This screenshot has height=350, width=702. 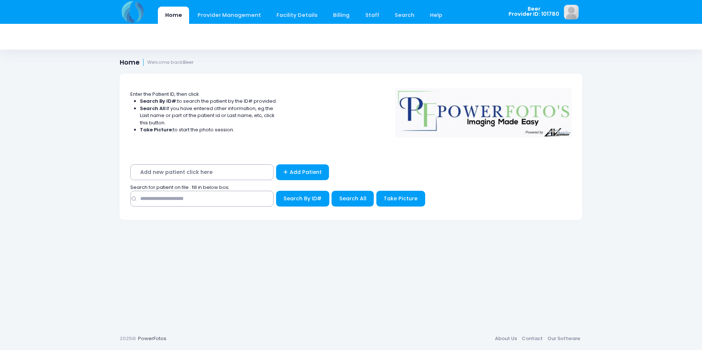 What do you see at coordinates (571, 12) in the screenshot?
I see `img: image` at bounding box center [571, 12].